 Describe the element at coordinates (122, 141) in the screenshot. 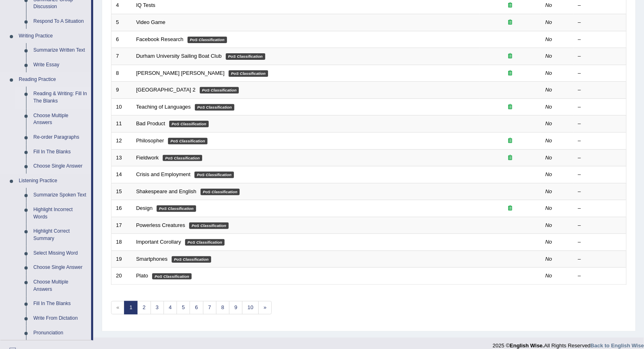

I see `td: 12` at that location.